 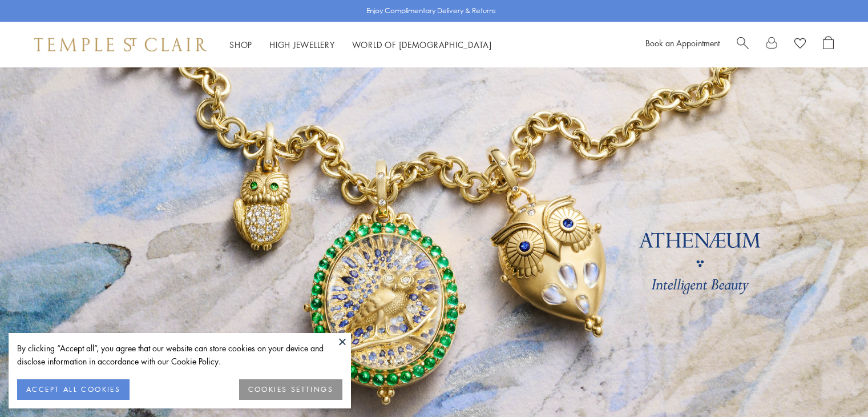 What do you see at coordinates (120, 44) in the screenshot?
I see `img: Temple St. Clair` at bounding box center [120, 44].